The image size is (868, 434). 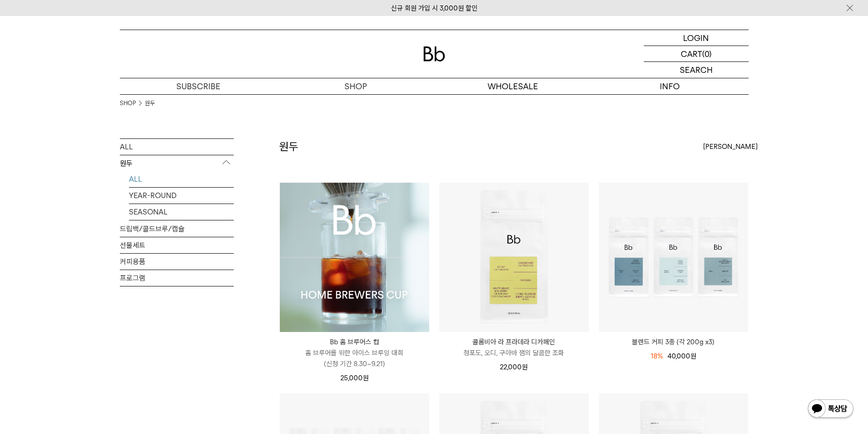 I want to click on a: LOGIN, so click(x=696, y=38).